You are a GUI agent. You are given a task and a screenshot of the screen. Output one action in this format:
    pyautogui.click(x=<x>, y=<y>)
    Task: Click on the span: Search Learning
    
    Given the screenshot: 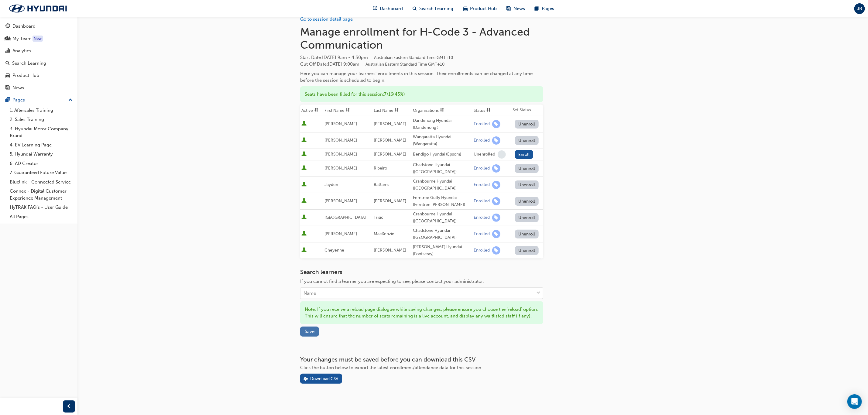 What is the action you would take?
    pyautogui.click(x=436, y=8)
    